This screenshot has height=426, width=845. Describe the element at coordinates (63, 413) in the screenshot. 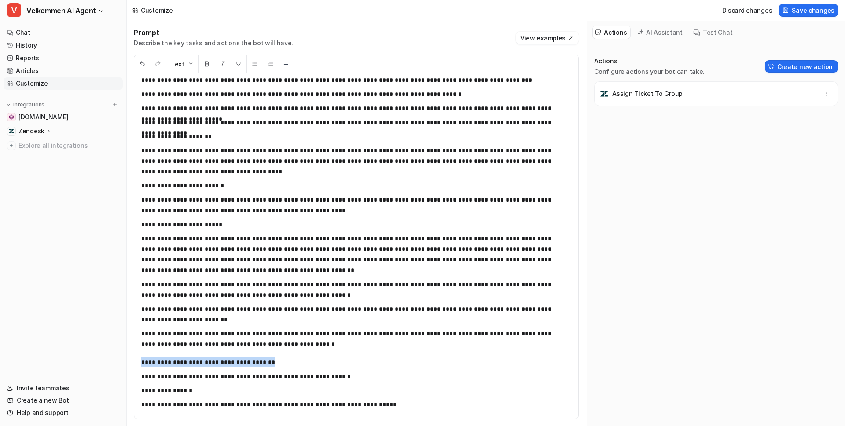

I see `a: Help and support` at that location.